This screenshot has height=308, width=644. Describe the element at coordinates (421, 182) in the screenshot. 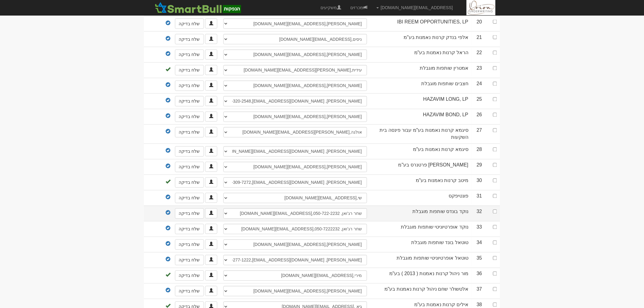

I see `td: מיטב קרנות נאמנות בע"מ` at that location.